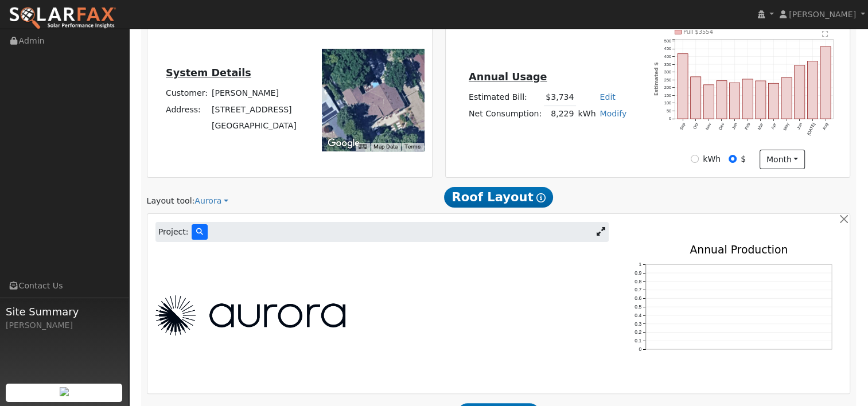 The width and height of the screenshot is (868, 406). Describe the element at coordinates (173, 231) in the screenshot. I see `span: Project:` at that location.